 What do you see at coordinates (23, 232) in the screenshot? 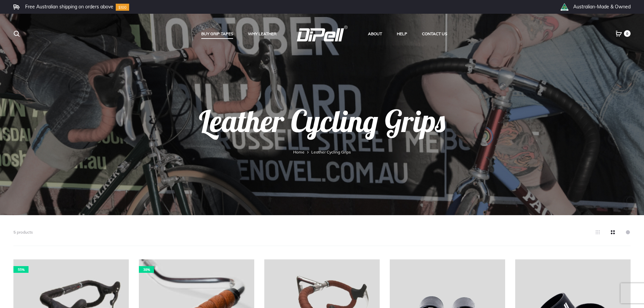
I see `p: 5 products` at bounding box center [23, 232].